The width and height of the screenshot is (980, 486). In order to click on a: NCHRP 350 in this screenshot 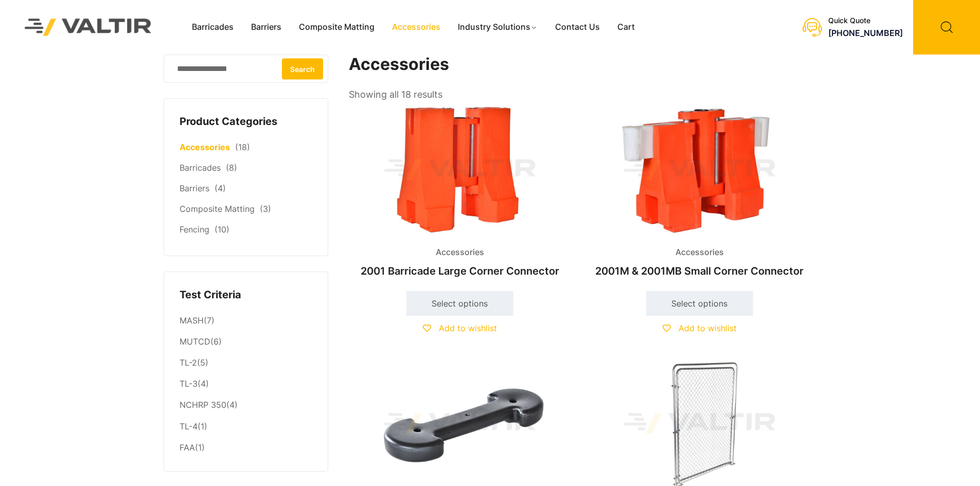, I will do `click(203, 405)`.